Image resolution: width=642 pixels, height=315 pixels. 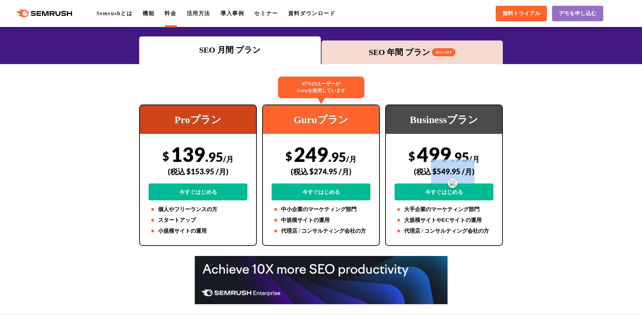 I want to click on li: 中小企業のマーケティング部門, so click(x=321, y=209).